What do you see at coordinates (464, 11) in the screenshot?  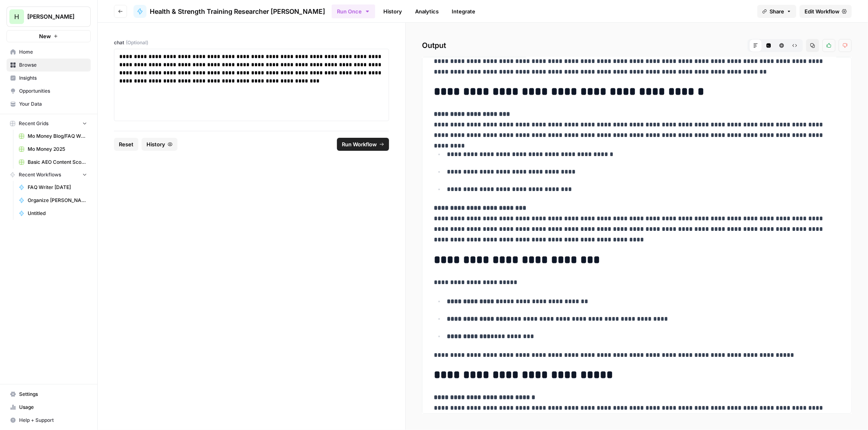 I see `a: Integrate` at bounding box center [464, 11].